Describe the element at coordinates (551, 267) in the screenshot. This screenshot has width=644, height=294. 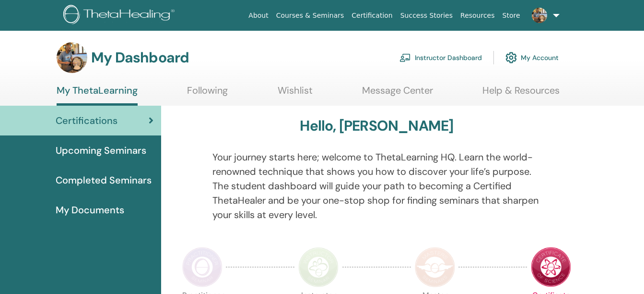
I see `img: Certificate of Science` at that location.